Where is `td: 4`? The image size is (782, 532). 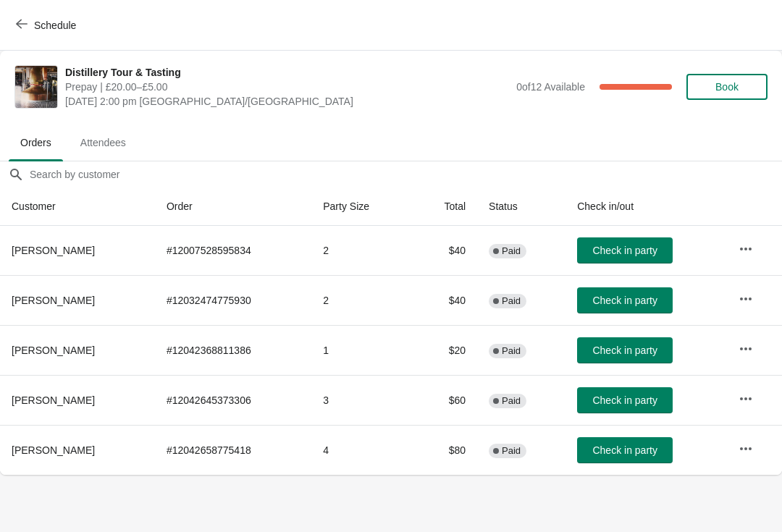
td: 4 is located at coordinates (362, 450).